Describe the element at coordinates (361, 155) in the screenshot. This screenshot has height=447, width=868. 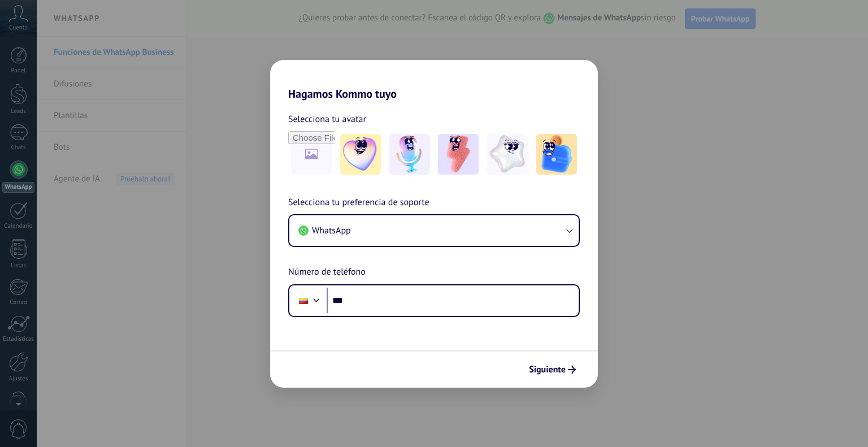
I see `img: -1.jpeg` at that location.